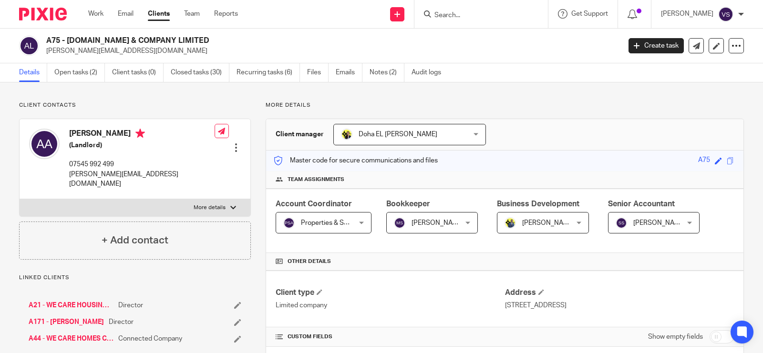 The width and height of the screenshot is (763, 353). Describe the element at coordinates (125, 14) in the screenshot. I see `a: Email` at that location.